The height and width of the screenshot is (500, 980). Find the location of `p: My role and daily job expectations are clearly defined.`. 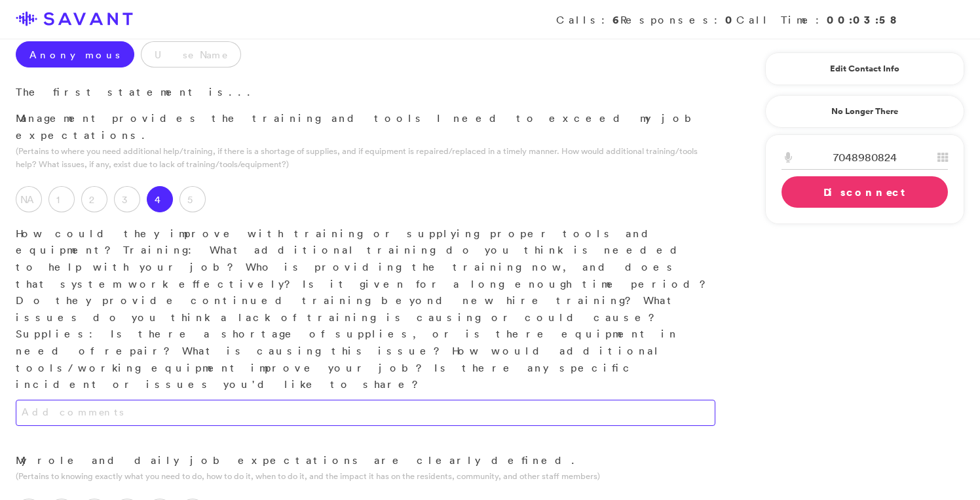

p: My role and daily job expectations are clearly defined. is located at coordinates (365, 461).